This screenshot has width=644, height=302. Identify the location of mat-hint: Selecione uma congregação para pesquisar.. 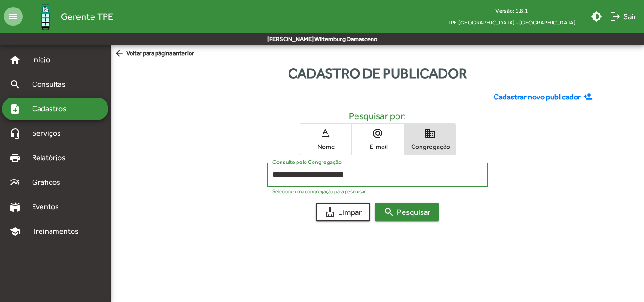
(320, 191).